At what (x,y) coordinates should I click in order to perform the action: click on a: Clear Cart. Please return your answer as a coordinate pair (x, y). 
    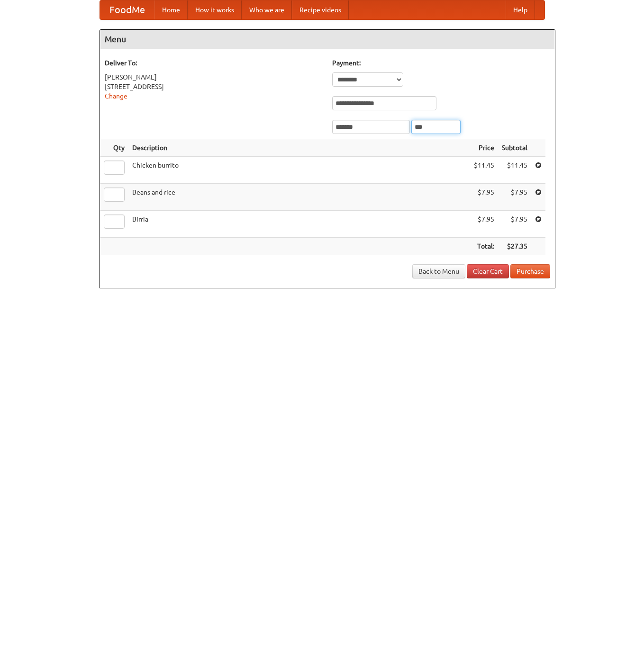
    Looking at the image, I should click on (488, 271).